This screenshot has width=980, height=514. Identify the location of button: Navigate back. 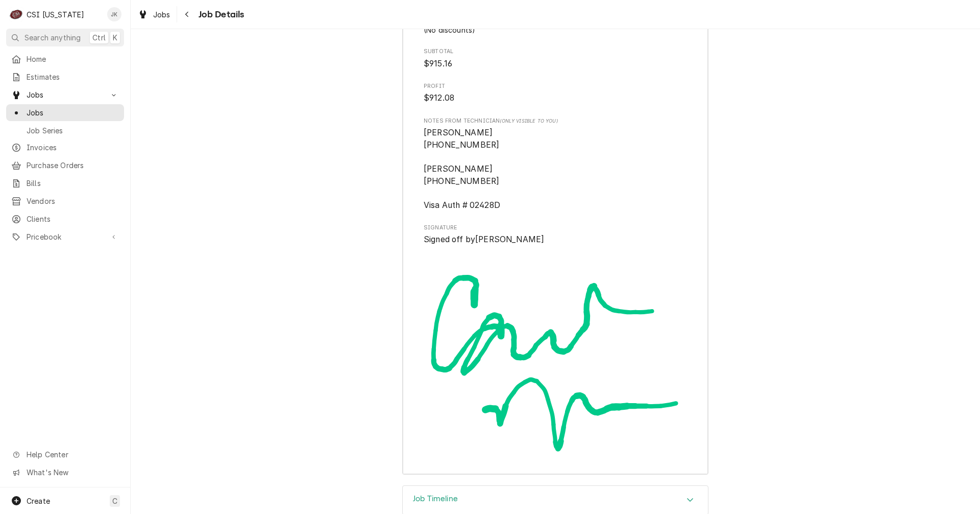
(187, 14).